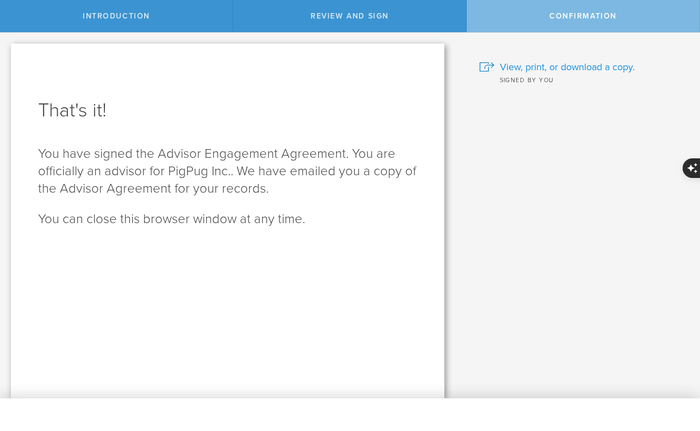 This screenshot has width=700, height=431. What do you see at coordinates (583, 16) in the screenshot?
I see `span: Confirmation` at bounding box center [583, 16].